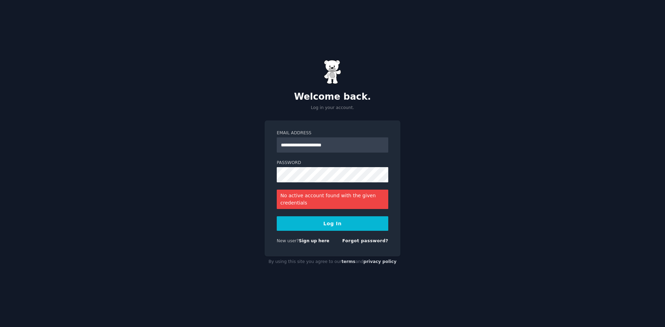 The height and width of the screenshot is (327, 665). I want to click on label: Password, so click(332, 163).